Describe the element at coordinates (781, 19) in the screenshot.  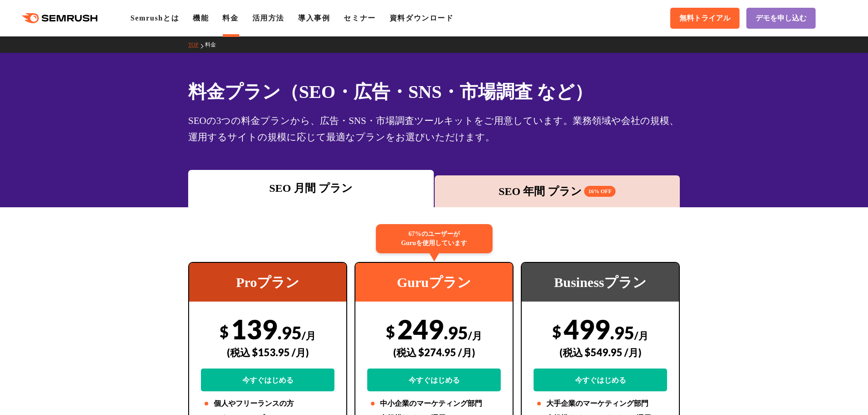
I see `a: デモを申し込む` at that location.